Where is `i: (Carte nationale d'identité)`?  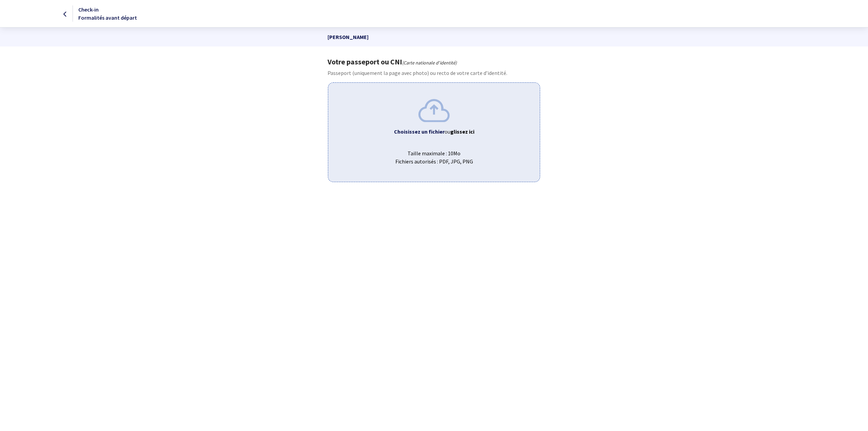 i: (Carte nationale d'identité) is located at coordinates (429, 63).